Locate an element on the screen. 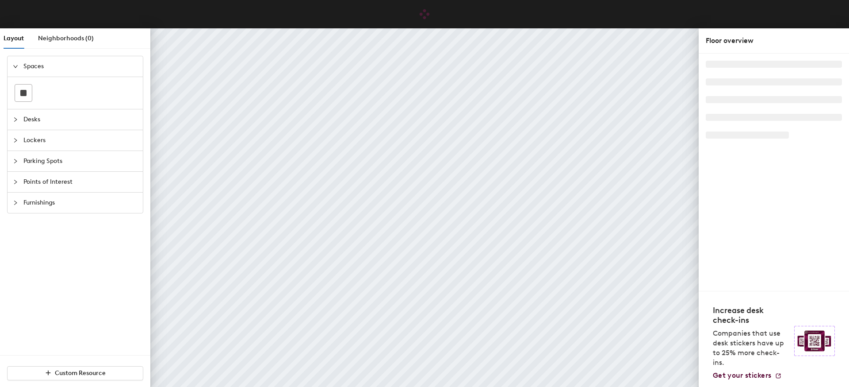 The height and width of the screenshot is (387, 849). span: Custom Resource is located at coordinates (80, 372).